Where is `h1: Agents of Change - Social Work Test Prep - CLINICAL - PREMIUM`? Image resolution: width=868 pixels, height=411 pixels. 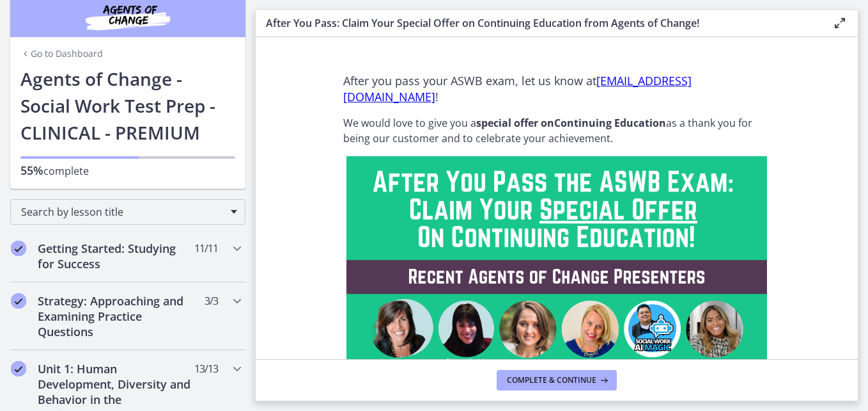 h1: Agents of Change - Social Work Test Prep - CLINICAL - PREMIUM is located at coordinates (128, 106).